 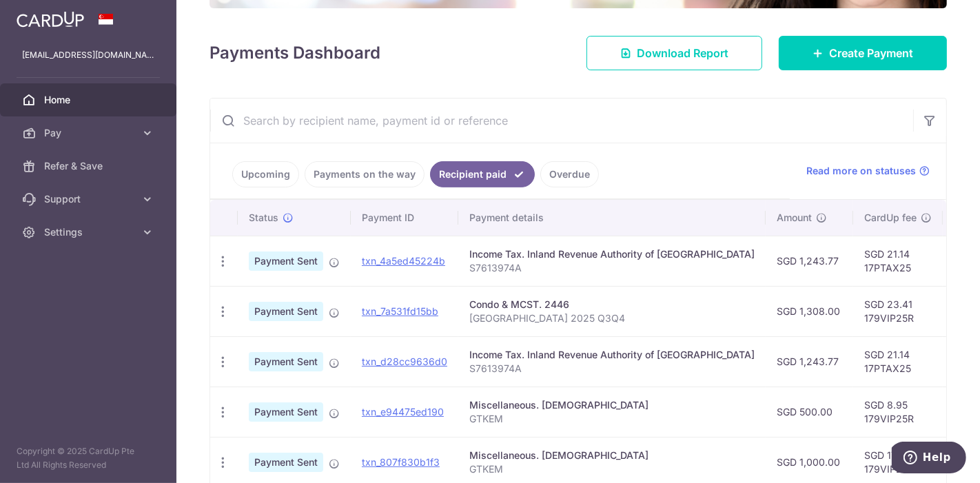 What do you see at coordinates (295, 53) in the screenshot?
I see `h4: Payments Dashboard` at bounding box center [295, 53].